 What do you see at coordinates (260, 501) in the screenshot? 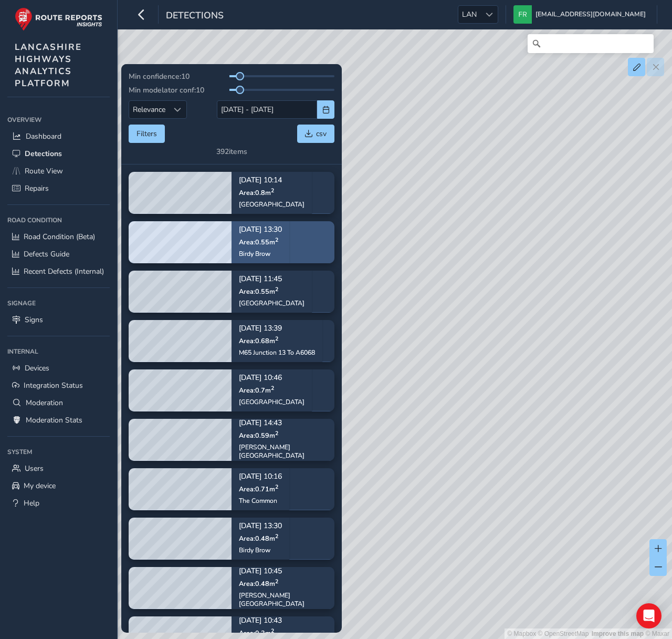
I see `div: The Common` at bounding box center [260, 501].